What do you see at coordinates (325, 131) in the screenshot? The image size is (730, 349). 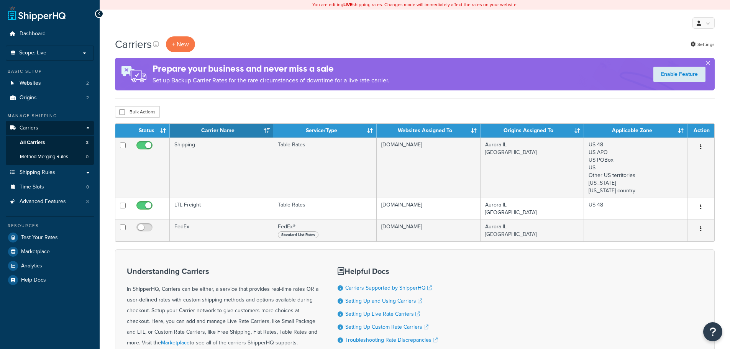 I see `th: Service/Type: activate to sort column ascending` at bounding box center [325, 131].